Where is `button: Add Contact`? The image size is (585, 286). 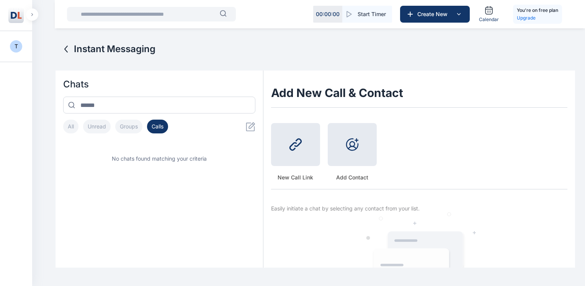 button: Add Contact is located at coordinates (352, 152).